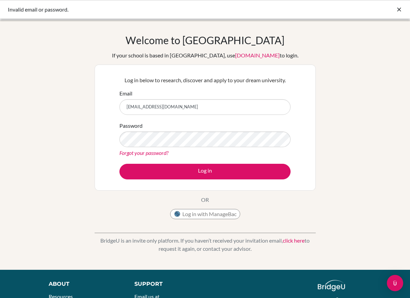  I want to click on label: Password, so click(131, 126).